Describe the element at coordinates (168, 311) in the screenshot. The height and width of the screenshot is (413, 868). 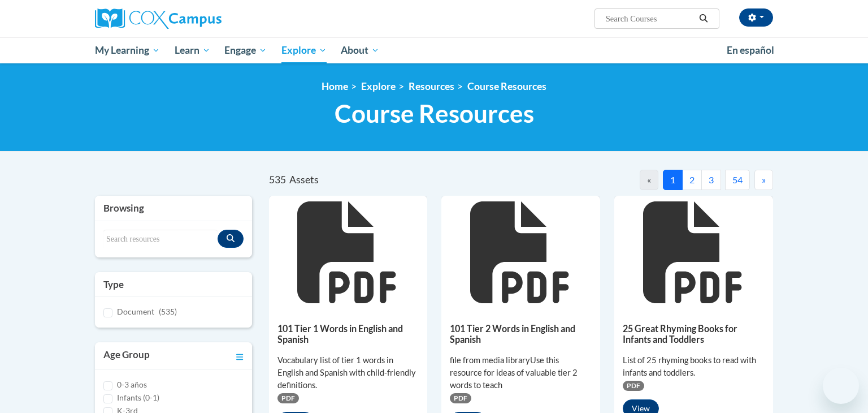
I see `span: (535)` at that location.